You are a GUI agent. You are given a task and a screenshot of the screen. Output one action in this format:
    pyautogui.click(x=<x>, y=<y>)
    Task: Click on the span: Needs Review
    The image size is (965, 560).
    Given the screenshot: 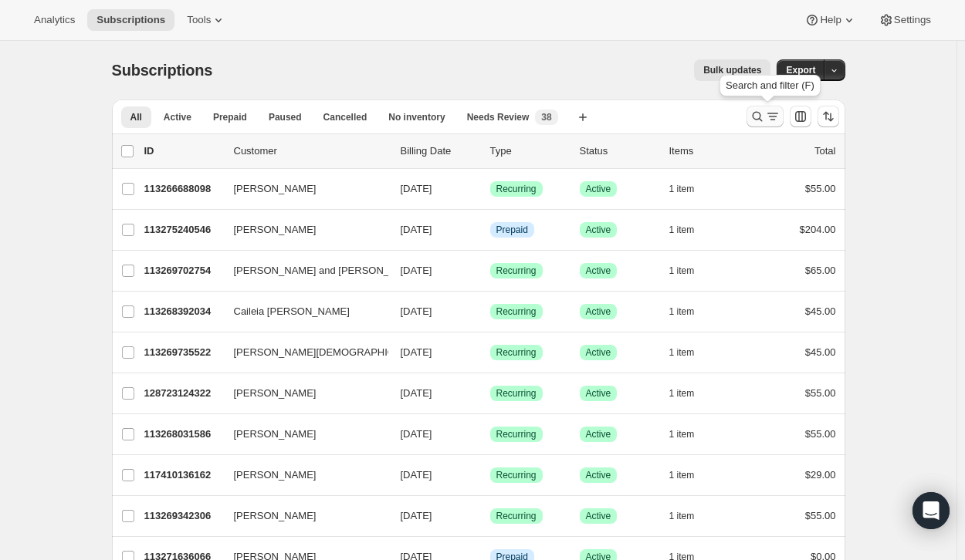 What is the action you would take?
    pyautogui.click(x=498, y=117)
    